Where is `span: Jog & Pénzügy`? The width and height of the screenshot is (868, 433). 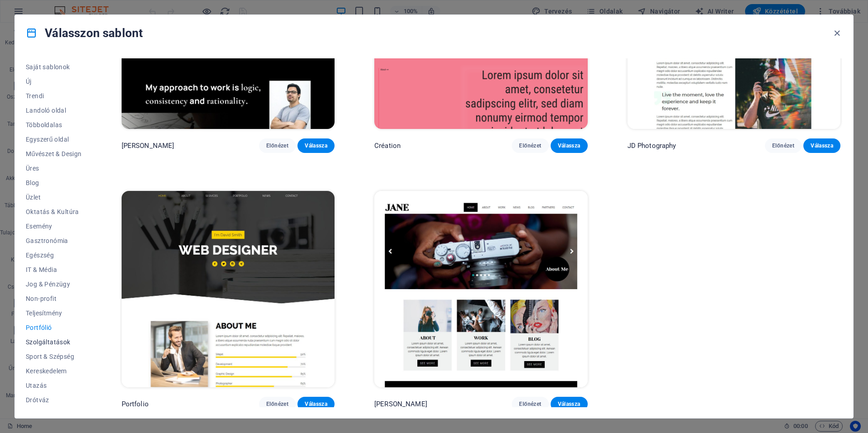 span: Jog & Pénzügy is located at coordinates (54, 284).